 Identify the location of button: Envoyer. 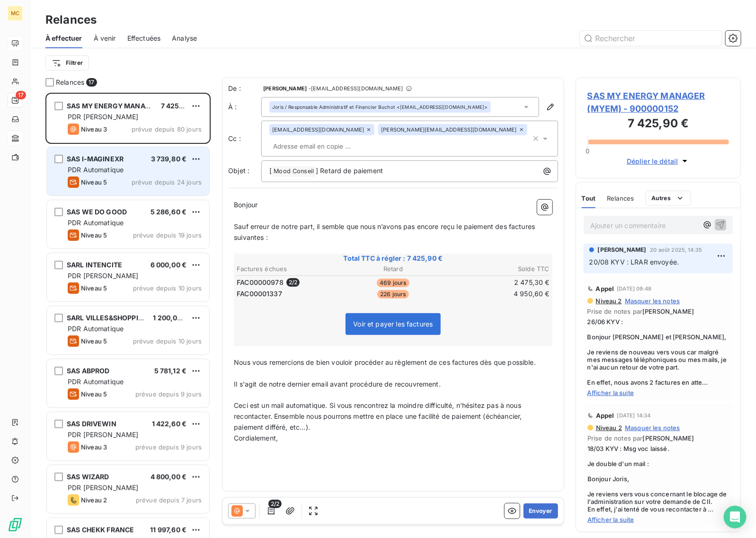
(540, 511).